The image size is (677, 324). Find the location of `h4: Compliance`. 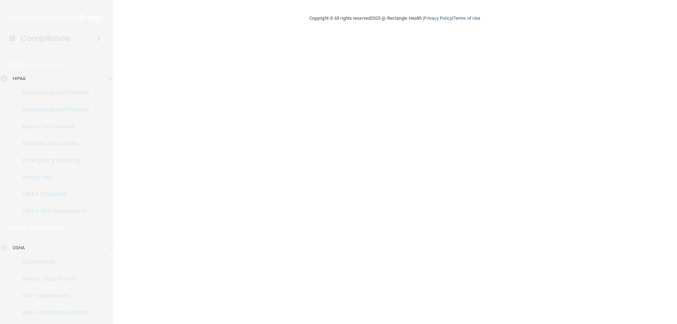

h4: Compliance is located at coordinates (45, 38).